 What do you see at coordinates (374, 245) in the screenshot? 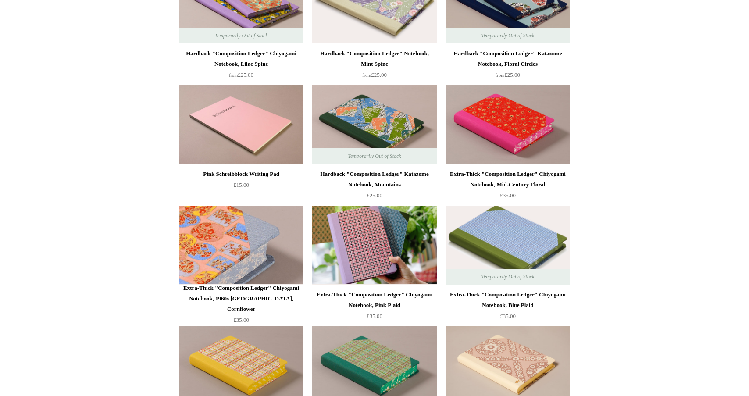
I see `img: Extra-Thick "Composition Ledger" Chiyogami Notebook, Pink Plaid` at bounding box center [374, 245].